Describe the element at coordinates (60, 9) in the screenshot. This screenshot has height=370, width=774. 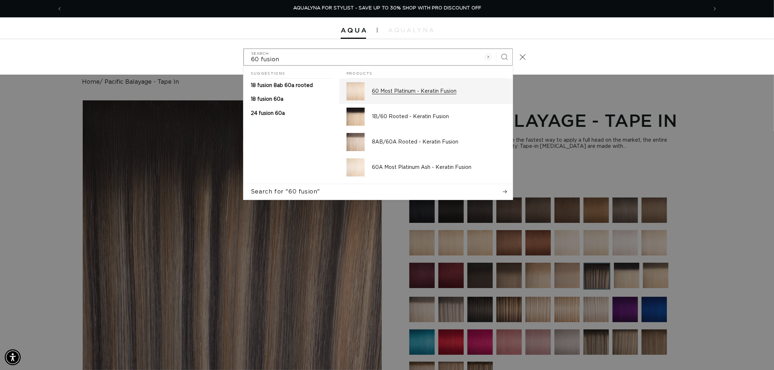
I see `button: Previous announcement` at that location.